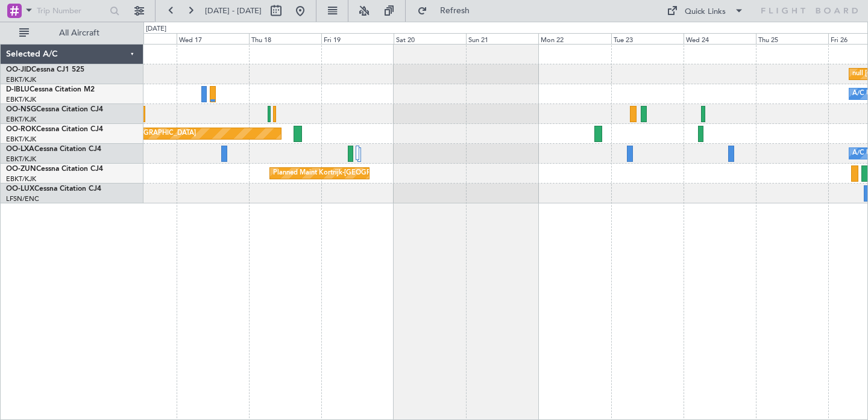  Describe the element at coordinates (17, 90) in the screenshot. I see `span: D-IBLU` at that location.